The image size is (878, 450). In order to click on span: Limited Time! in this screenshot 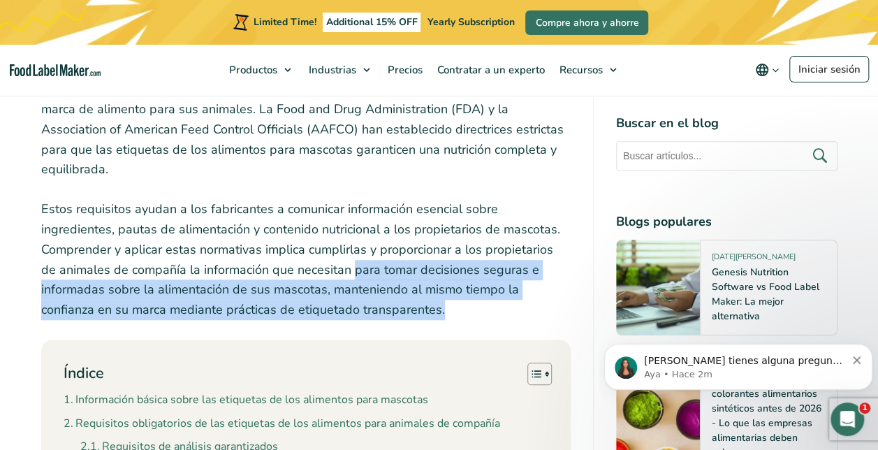, I will do `click(285, 22)`.